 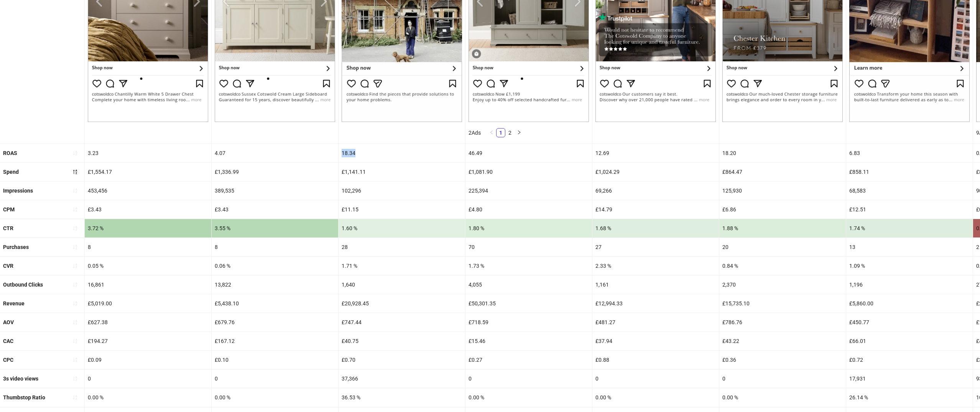 I want to click on div: 68,583, so click(x=909, y=190).